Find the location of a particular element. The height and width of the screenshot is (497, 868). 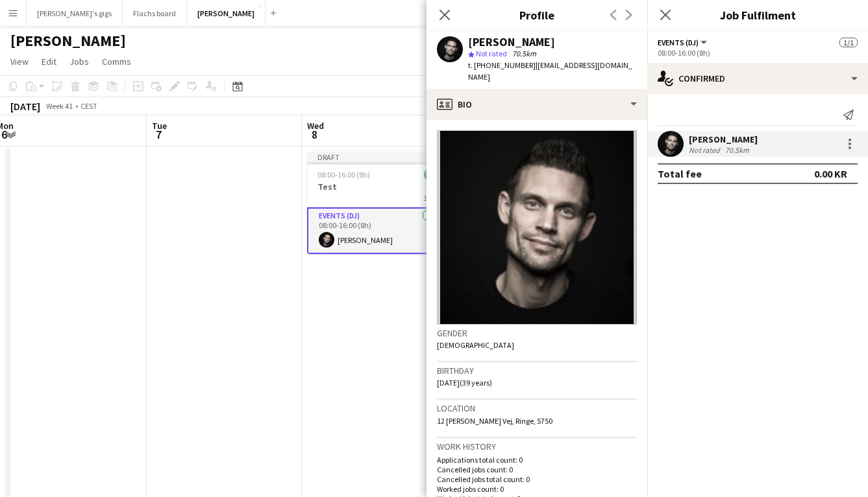

div: Not rated is located at coordinates (706, 150).